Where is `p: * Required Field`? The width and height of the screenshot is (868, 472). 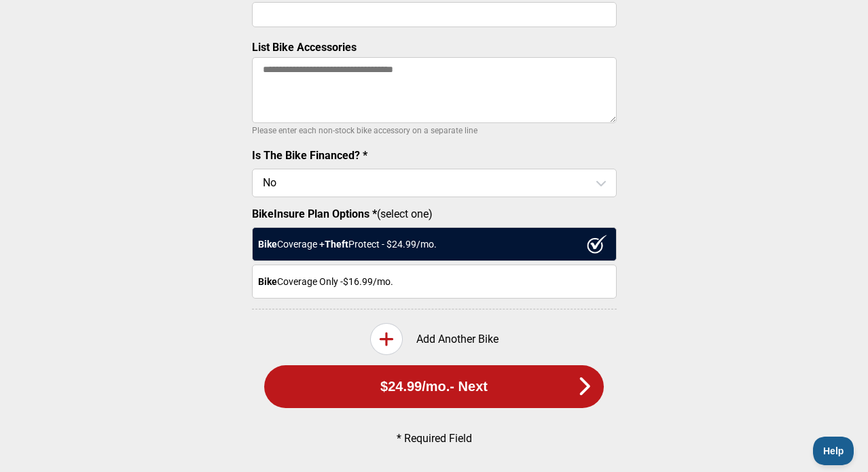
p: * Required Field is located at coordinates (434, 438).